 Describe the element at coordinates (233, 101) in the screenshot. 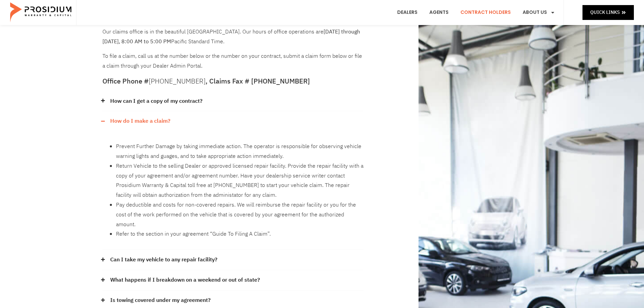

I see `div: How can I get a copy of my contract?` at that location.